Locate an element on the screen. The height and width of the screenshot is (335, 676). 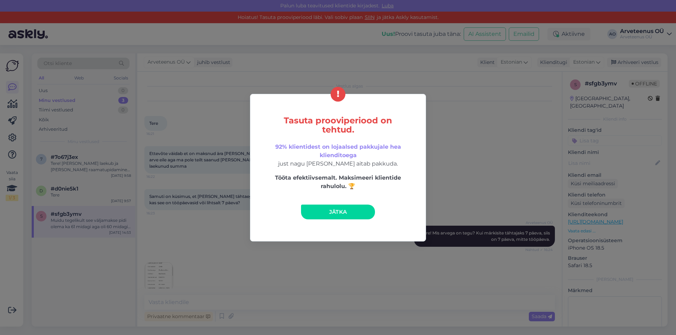
a: Jätka is located at coordinates (338, 212).